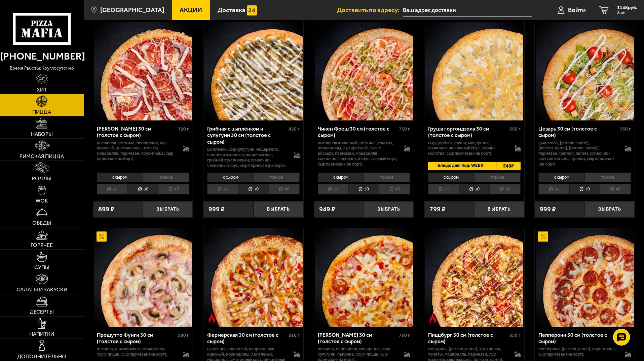 This screenshot has height=361, width=644. Describe the element at coordinates (143, 277) in the screenshot. I see `a: АкционныйПрошутто Фунги 30 см (толстое с сыром)` at that location.